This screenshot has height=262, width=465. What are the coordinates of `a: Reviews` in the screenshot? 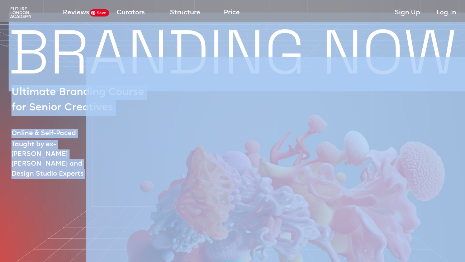 It's located at (76, 13).